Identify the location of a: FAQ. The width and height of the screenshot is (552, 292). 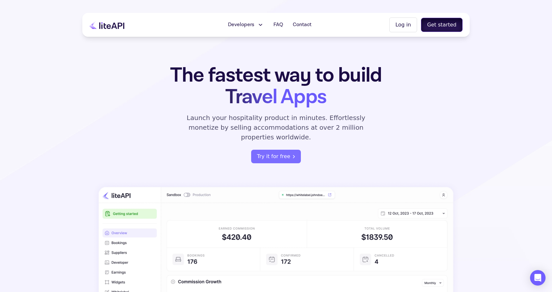
(278, 25).